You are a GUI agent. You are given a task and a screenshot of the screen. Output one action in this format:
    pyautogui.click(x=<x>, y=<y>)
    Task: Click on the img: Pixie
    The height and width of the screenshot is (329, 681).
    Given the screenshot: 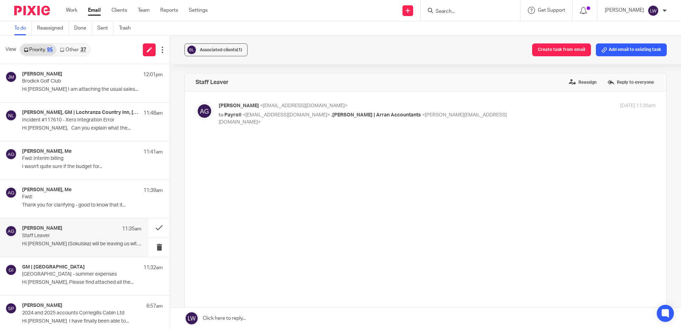 What is the action you would take?
    pyautogui.click(x=32, y=10)
    